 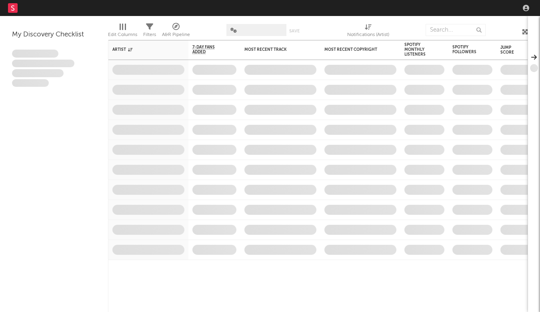 I want to click on div: Spotify Followers, so click(x=466, y=50).